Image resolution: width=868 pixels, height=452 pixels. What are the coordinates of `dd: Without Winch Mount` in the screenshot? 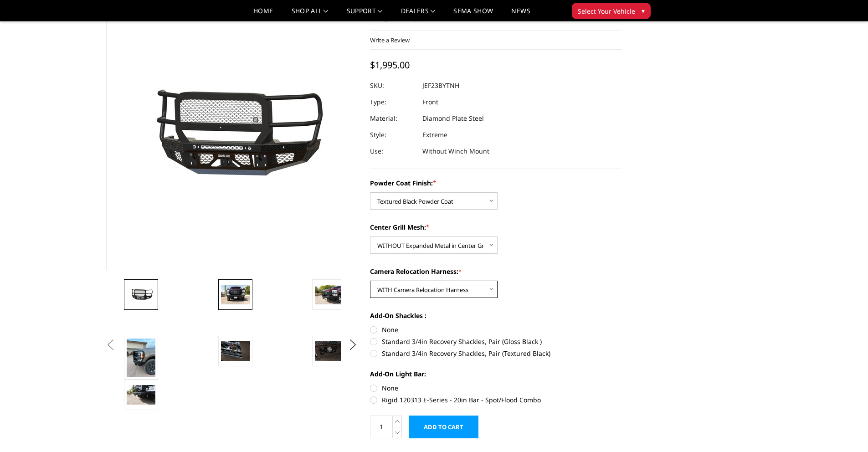 It's located at (455, 151).